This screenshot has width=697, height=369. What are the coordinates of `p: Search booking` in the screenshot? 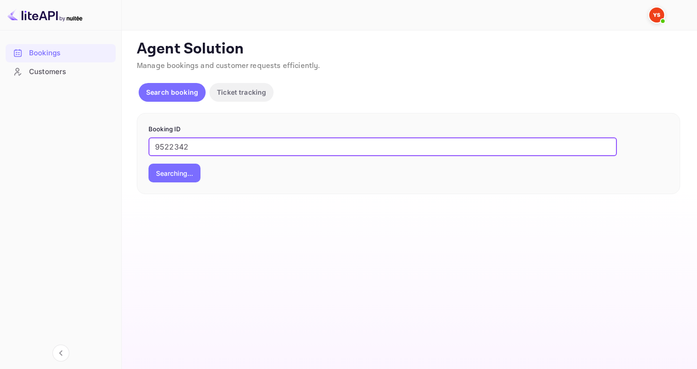 It's located at (172, 92).